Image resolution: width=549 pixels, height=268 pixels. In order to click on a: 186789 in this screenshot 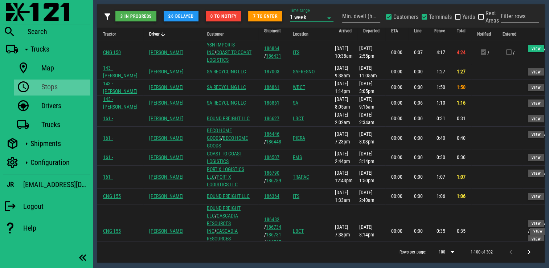, I will do `click(274, 180)`.